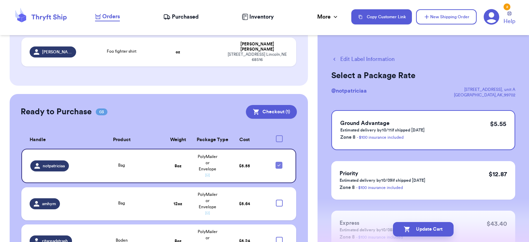  What do you see at coordinates (349, 91) in the screenshot?
I see `span: @ notpatriciaa` at bounding box center [349, 91].